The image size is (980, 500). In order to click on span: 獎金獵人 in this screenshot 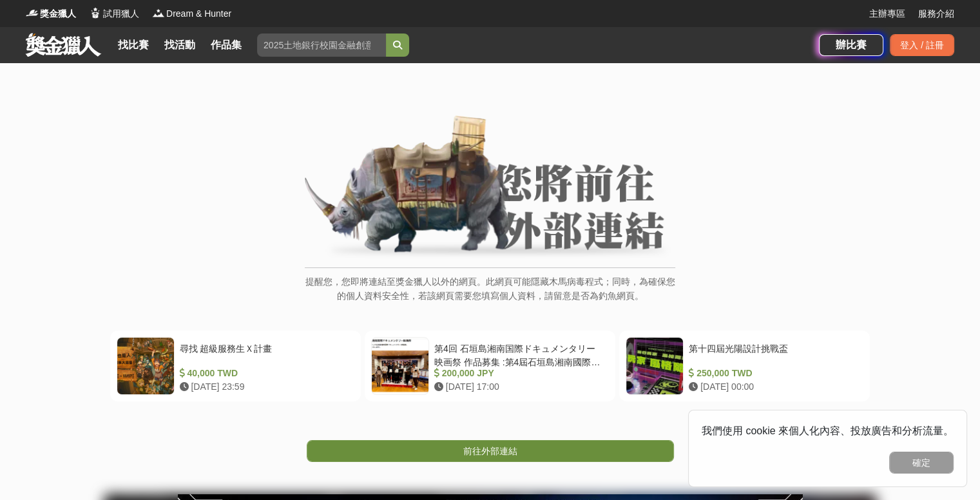, I will do `click(58, 14)`.